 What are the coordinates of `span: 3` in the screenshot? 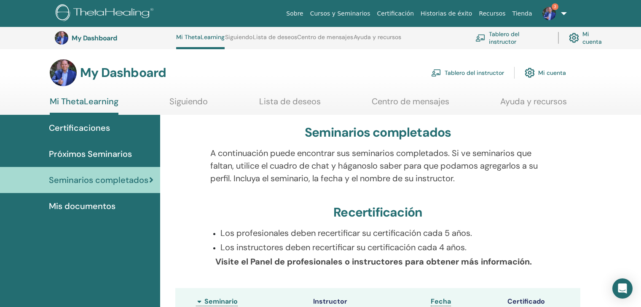 It's located at (555, 7).